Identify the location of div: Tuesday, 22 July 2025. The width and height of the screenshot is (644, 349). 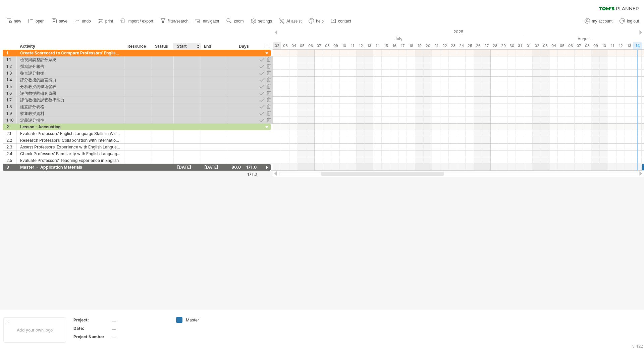
(445, 45).